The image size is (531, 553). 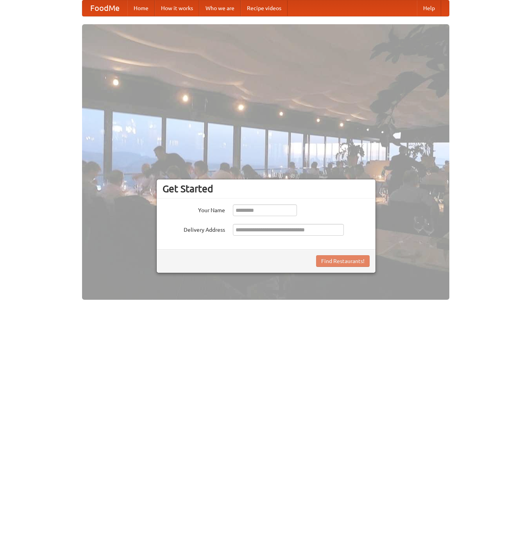 I want to click on a: Recipe videos, so click(x=264, y=8).